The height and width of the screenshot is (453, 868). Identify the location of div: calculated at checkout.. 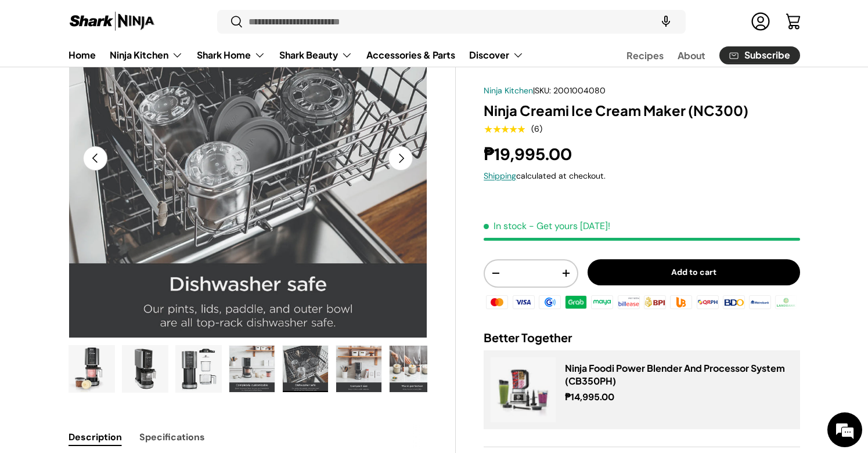
(641, 176).